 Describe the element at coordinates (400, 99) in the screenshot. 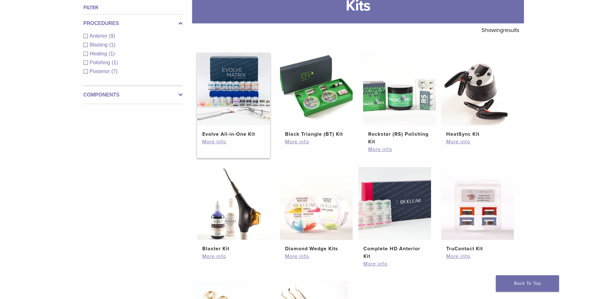

I see `a: Rockstar (RS) Polishing KitRockstar (RS) Polishing Kit` at that location.